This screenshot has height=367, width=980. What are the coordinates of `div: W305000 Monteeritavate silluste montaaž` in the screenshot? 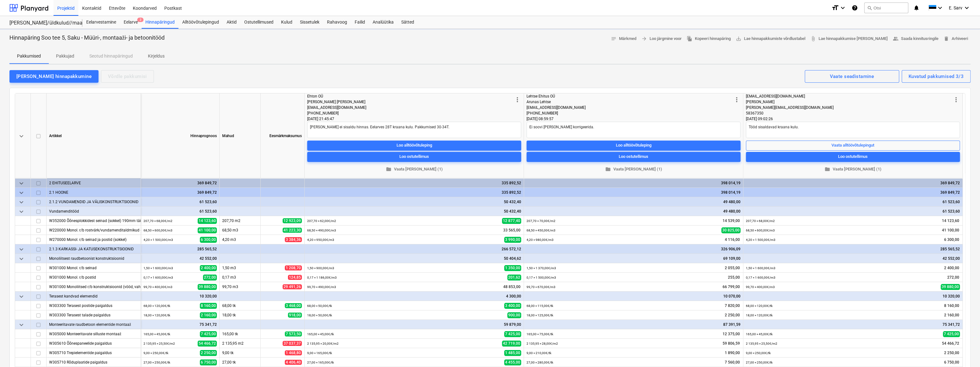 It's located at (94, 334).